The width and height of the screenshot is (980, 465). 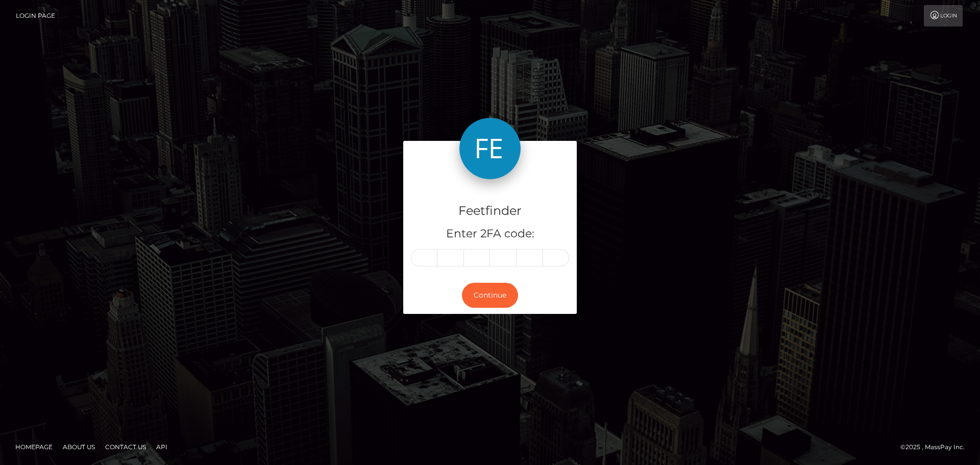 What do you see at coordinates (490, 234) in the screenshot?
I see `h5: Enter 2FA code:` at bounding box center [490, 234].